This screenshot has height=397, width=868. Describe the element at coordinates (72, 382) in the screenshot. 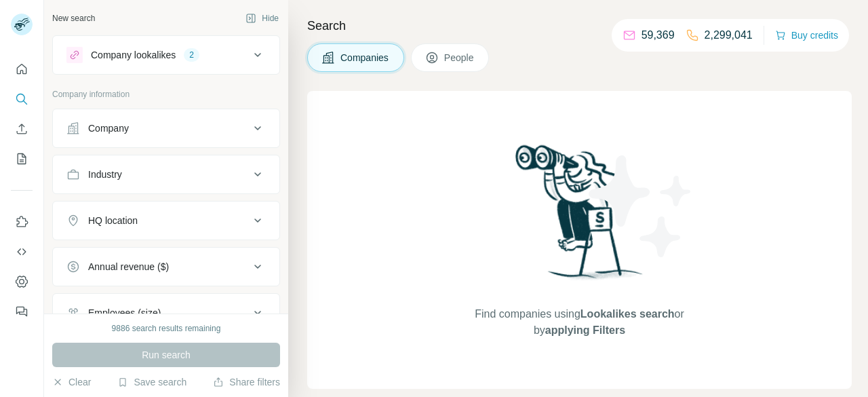

I see `button: Clear` at that location.